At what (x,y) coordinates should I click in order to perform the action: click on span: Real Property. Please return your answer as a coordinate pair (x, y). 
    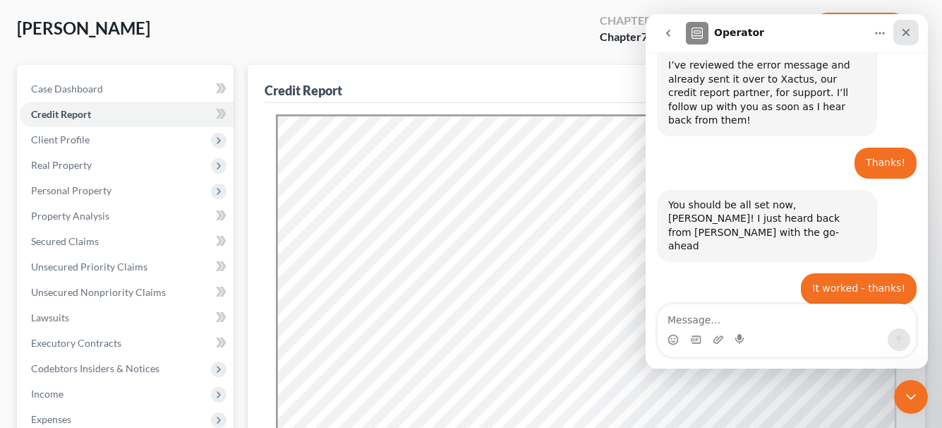
    Looking at the image, I should click on (61, 164).